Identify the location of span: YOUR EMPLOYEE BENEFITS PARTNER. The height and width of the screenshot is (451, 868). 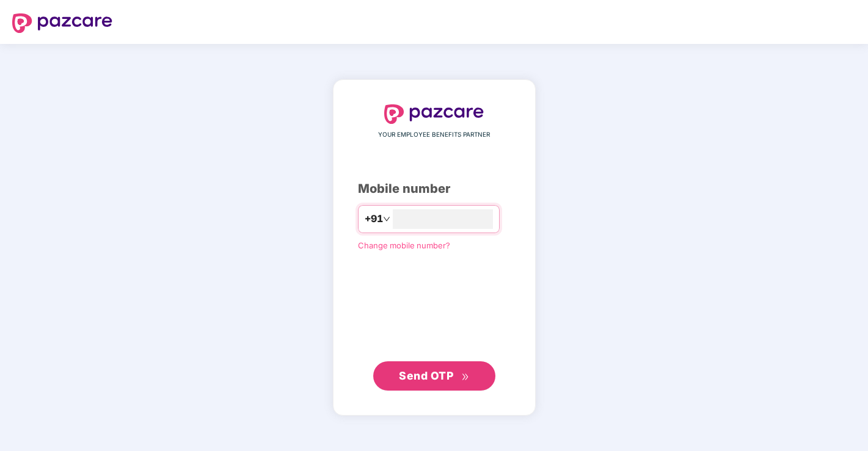
(434, 135).